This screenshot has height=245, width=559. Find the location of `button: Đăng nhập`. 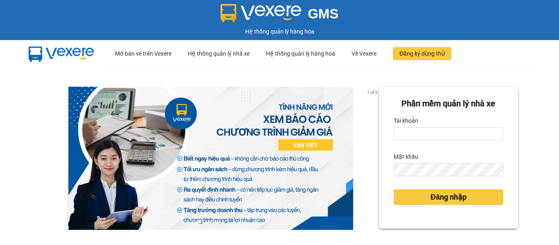

button: Đăng nhập is located at coordinates (449, 197).